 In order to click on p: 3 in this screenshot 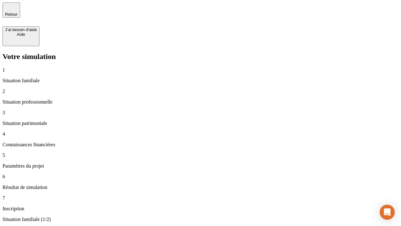, I will do `click(201, 113)`.